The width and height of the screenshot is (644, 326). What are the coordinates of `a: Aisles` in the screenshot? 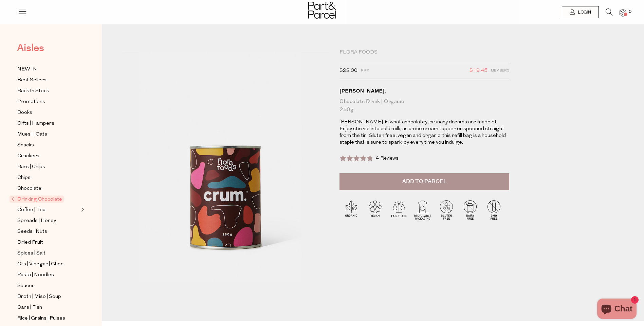 It's located at (31, 52).